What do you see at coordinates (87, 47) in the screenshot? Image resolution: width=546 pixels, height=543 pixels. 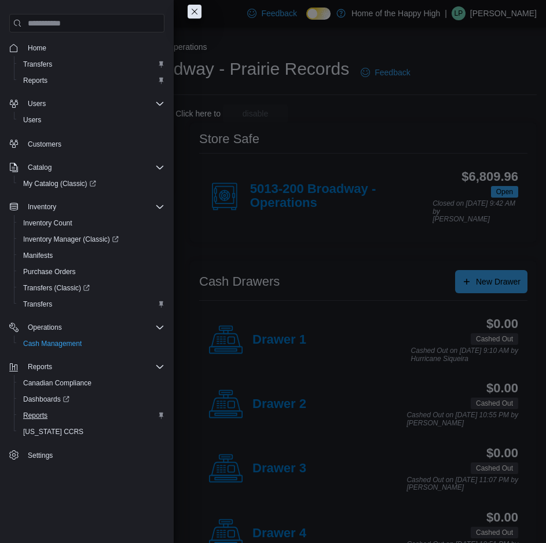 I see `button: Home` at bounding box center [87, 47].